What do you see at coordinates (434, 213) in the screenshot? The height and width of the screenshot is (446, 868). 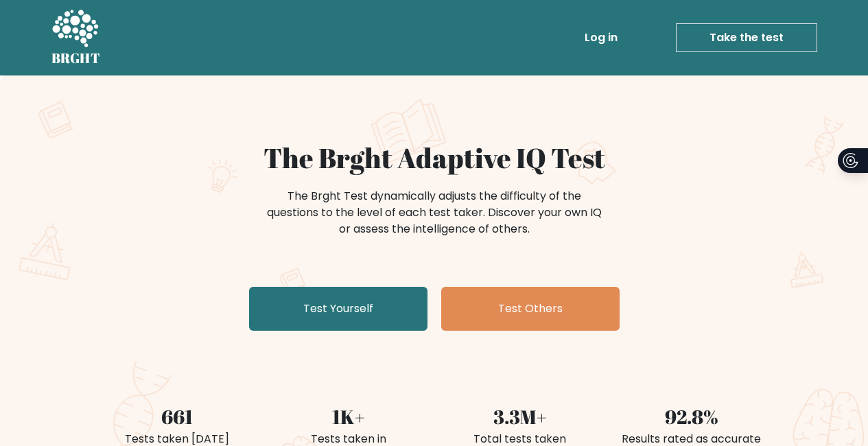 I see `div: The Brght Test dynamically adjusts the difficulty of the questions to the level of each test take...` at bounding box center [434, 213].